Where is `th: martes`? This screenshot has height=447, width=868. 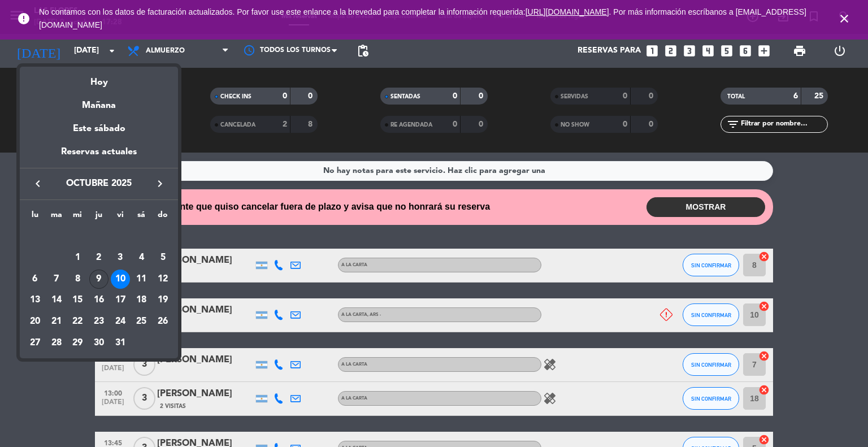 th: martes is located at coordinates (56, 217).